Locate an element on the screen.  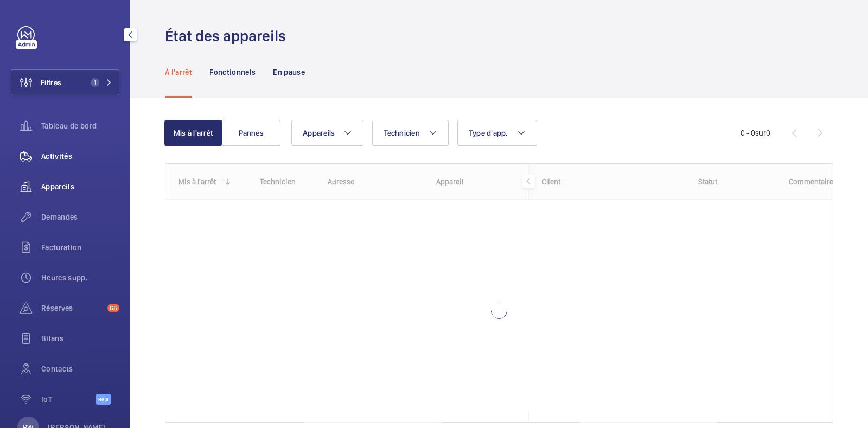
p: À l'arrêt is located at coordinates (179, 72).